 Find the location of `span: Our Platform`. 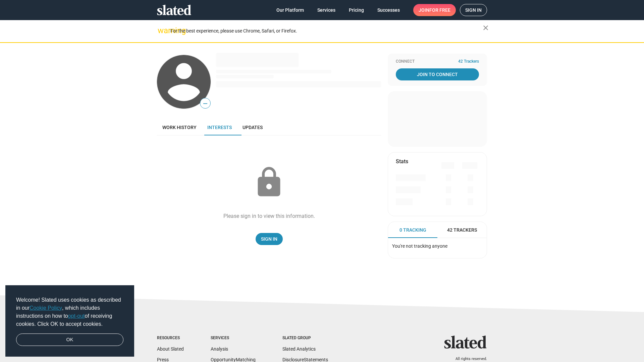

span: Our Platform is located at coordinates (290, 10).